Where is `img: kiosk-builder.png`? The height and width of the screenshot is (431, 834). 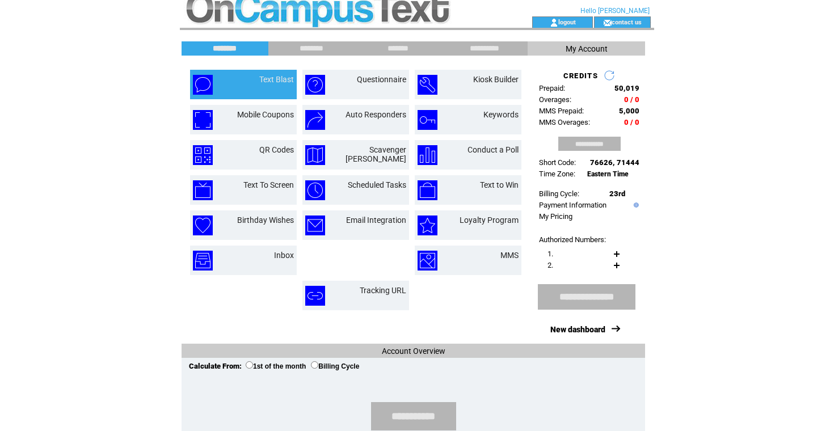
img: kiosk-builder.png is located at coordinates (427, 84).